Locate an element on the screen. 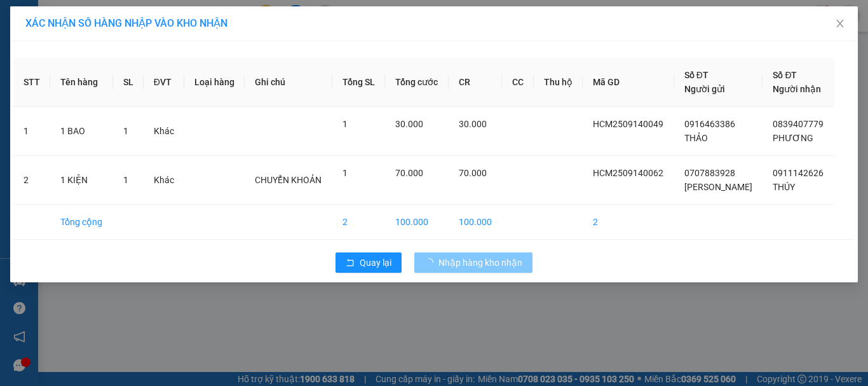  span: Người nhận is located at coordinates (796, 89).